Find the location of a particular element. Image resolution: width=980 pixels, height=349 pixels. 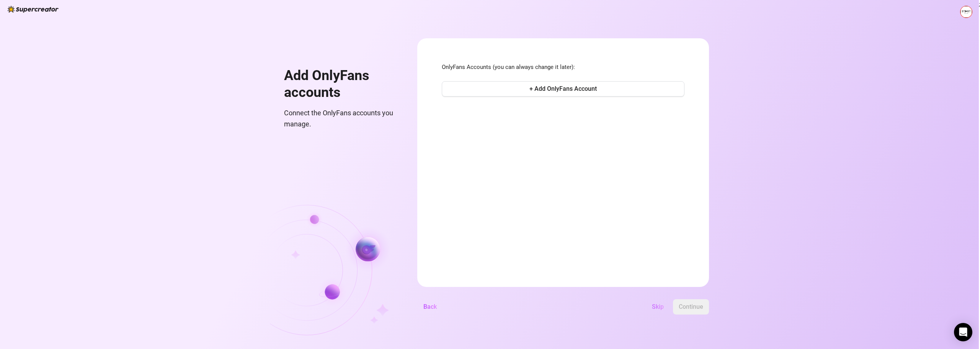

span: Skip is located at coordinates (658, 306).